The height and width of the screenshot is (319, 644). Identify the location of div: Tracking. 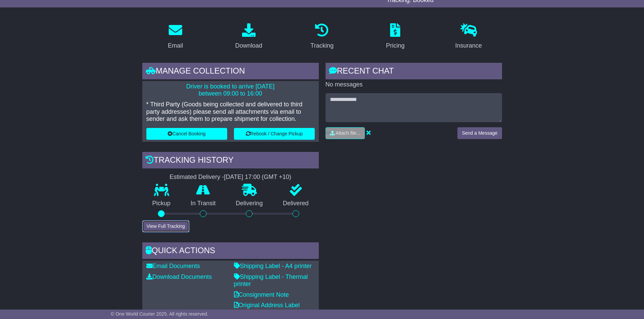
(322, 46).